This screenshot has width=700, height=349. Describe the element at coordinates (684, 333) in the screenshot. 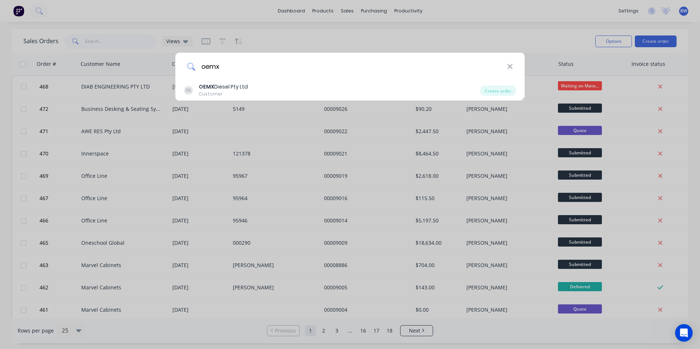

I see `div: Open Intercom Messenger` at that location.